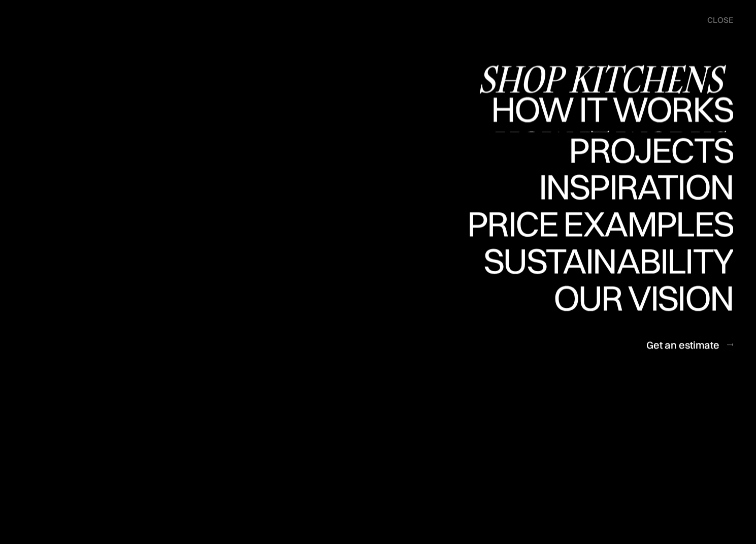  What do you see at coordinates (605, 79) in the screenshot?
I see `div: Shop Kitchens` at bounding box center [605, 79].